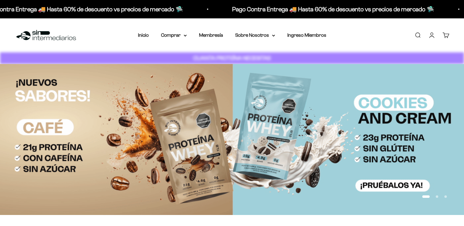 The image size is (464, 226). Describe the element at coordinates (307, 35) in the screenshot. I see `a: Ingreso Miembros` at that location.